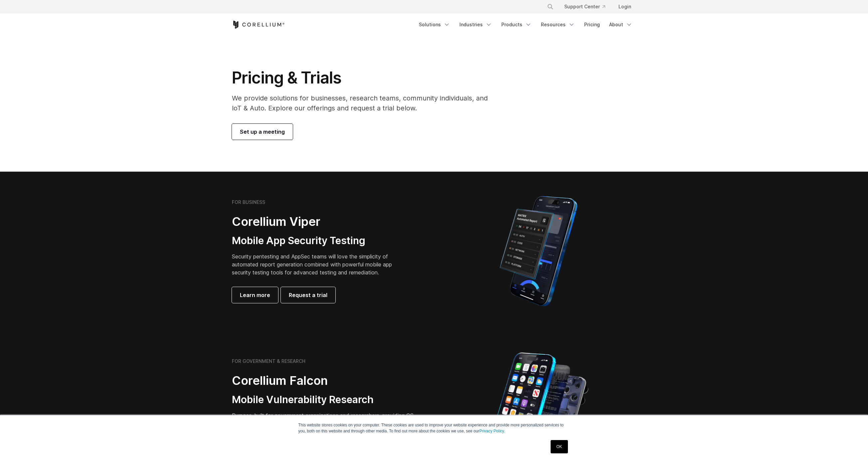 The height and width of the screenshot is (462, 868). I want to click on a: Resources, so click(558, 24).